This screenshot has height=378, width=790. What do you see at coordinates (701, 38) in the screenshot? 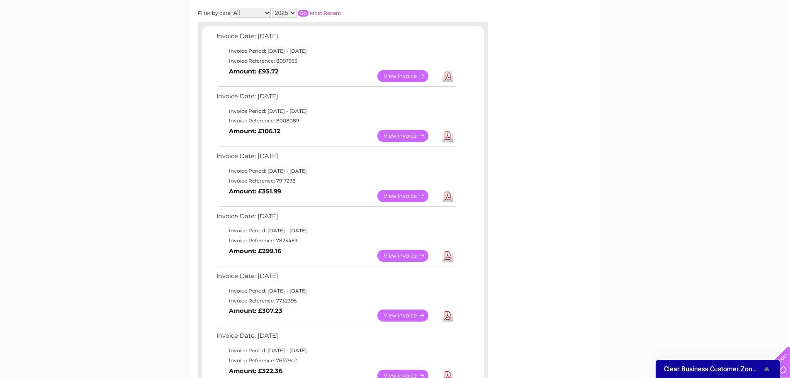
I see `a: Telecoms` at bounding box center [701, 38].